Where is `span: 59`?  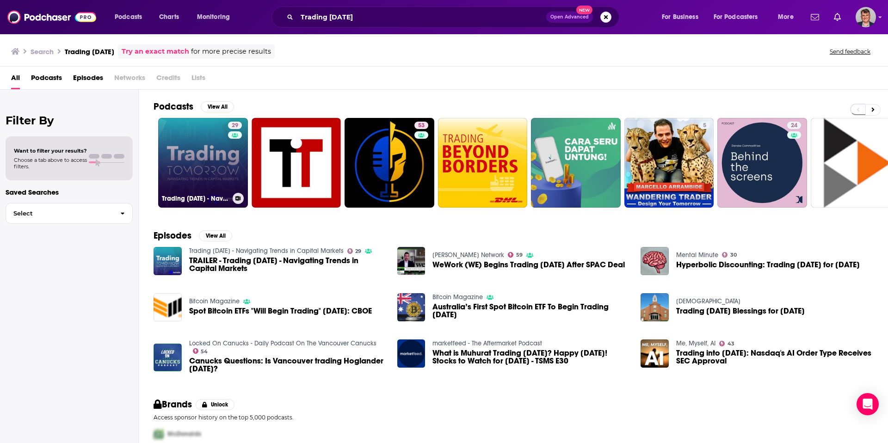
span: 59 is located at coordinates (519, 255).